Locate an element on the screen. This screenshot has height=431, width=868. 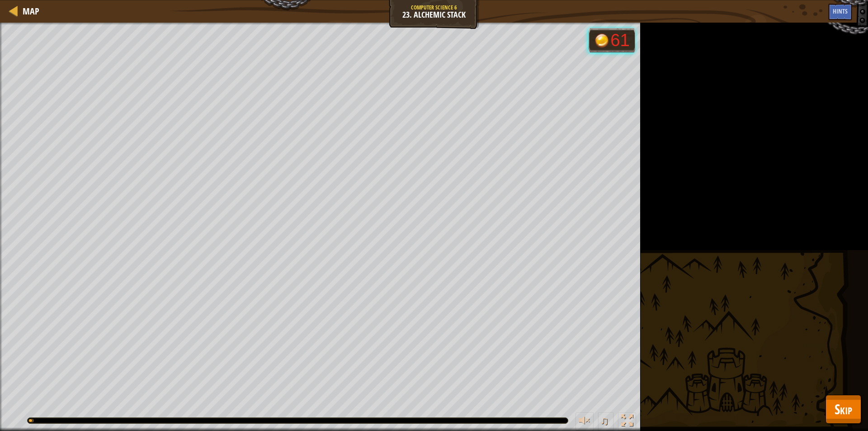
span: Skip is located at coordinates (843, 409).